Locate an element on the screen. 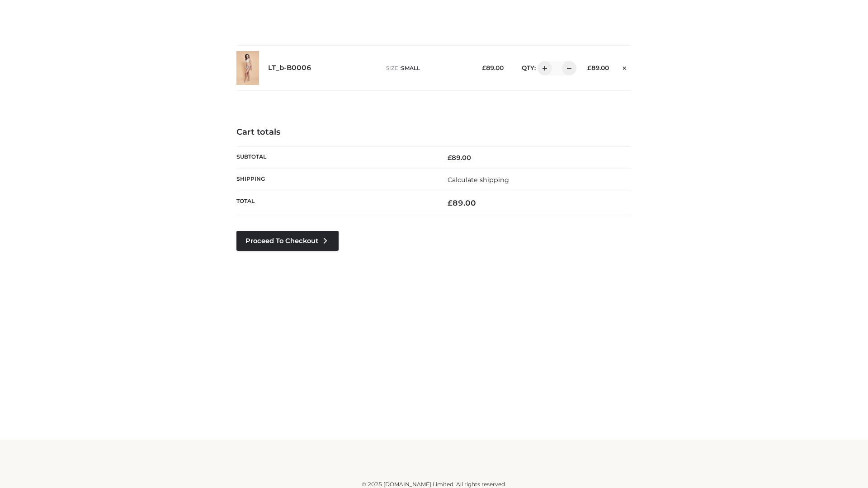 The height and width of the screenshot is (488, 868). th: Shipping is located at coordinates (335, 180).